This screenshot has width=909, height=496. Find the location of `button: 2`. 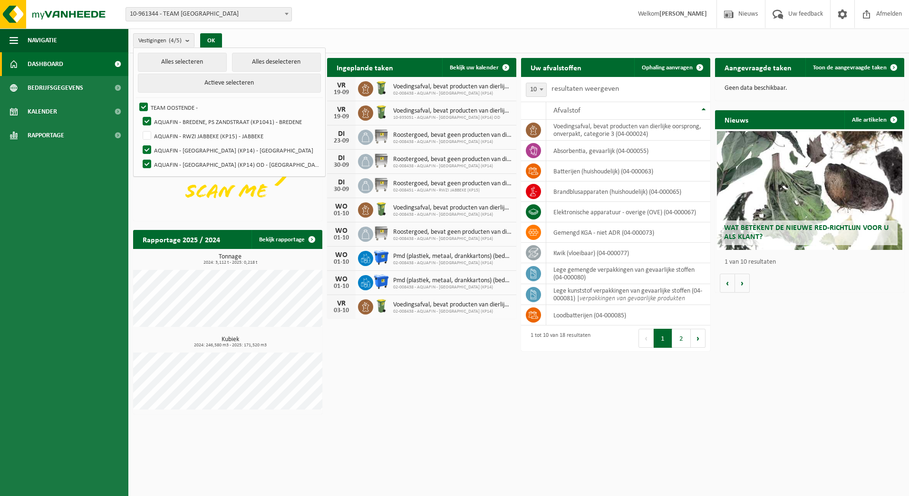

button: 2 is located at coordinates (681, 338).